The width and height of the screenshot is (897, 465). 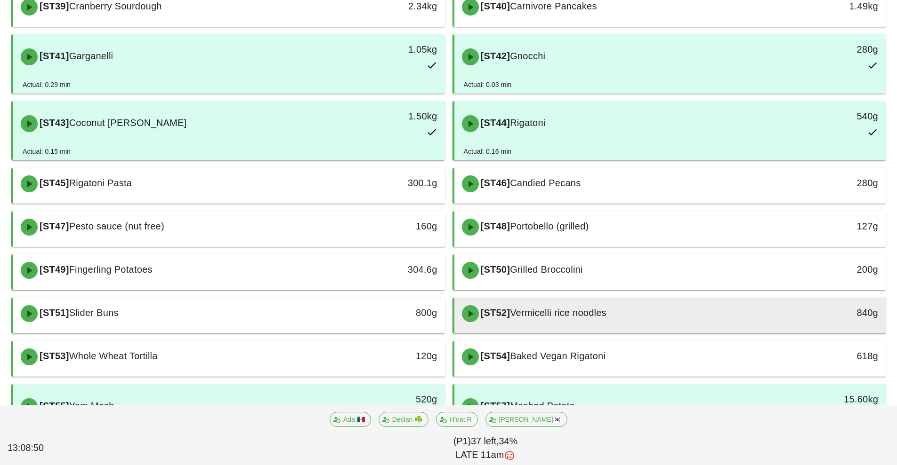 I want to click on span: Portobello (grilled), so click(x=549, y=226).